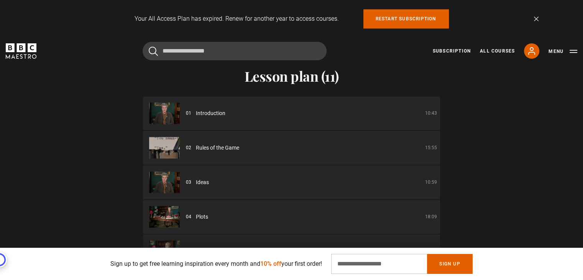 The image size is (583, 280). Describe the element at coordinates (21, 51) in the screenshot. I see `a: BBC Maestro` at that location.